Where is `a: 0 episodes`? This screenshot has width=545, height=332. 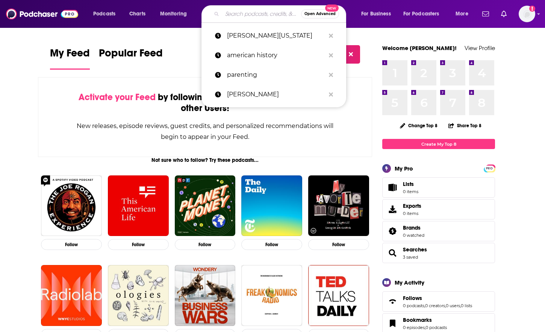 a: 0 episodes is located at coordinates (414, 327).